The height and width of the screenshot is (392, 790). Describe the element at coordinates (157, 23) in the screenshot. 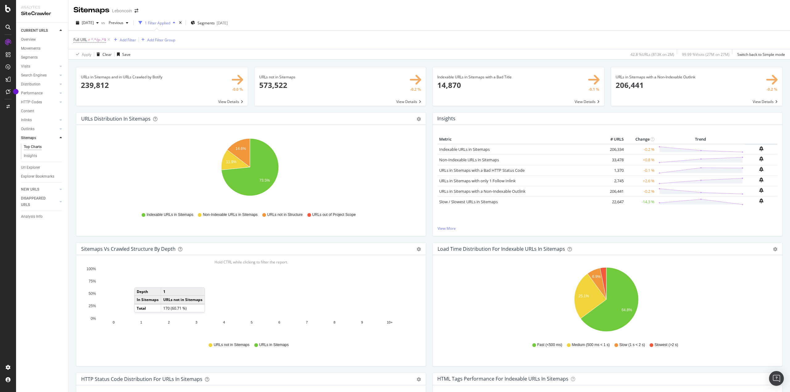

I see `button: 1 Filter Applied` at that location.